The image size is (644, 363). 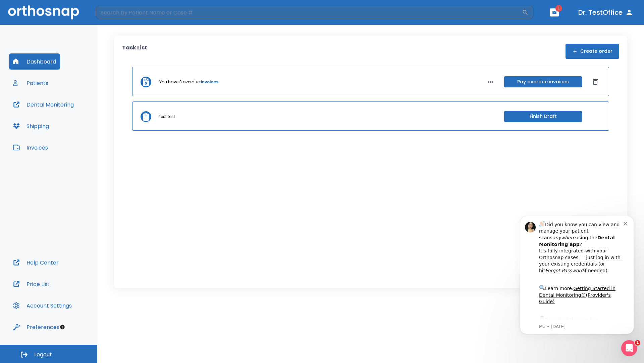 I want to click on p: Task List, so click(x=134, y=51).